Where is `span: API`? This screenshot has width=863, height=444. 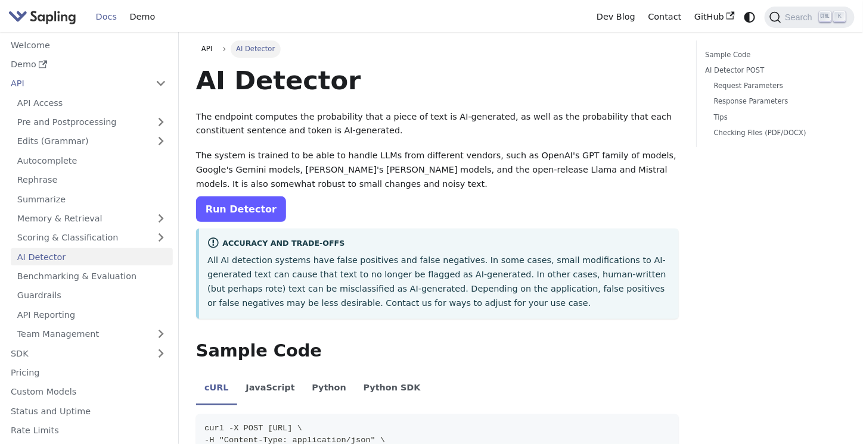 span: API is located at coordinates (207, 49).